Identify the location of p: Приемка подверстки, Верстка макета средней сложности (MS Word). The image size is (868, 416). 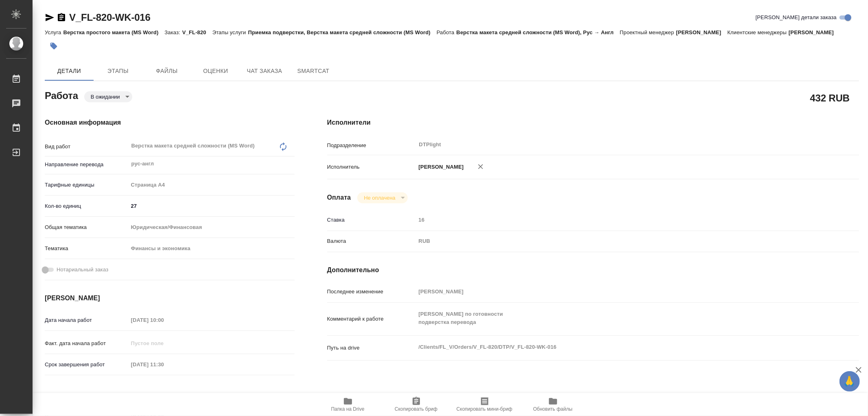
(342, 32).